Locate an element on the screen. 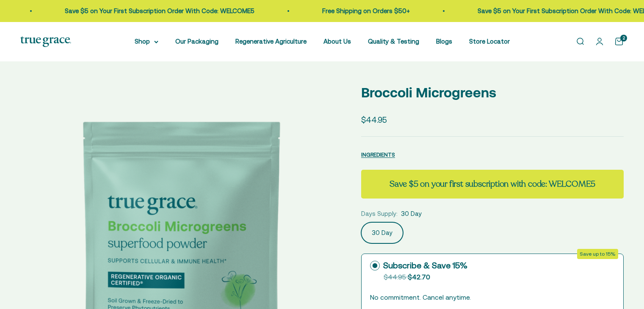 Image resolution: width=644 pixels, height=309 pixels. summary: Shop is located at coordinates (146, 41).